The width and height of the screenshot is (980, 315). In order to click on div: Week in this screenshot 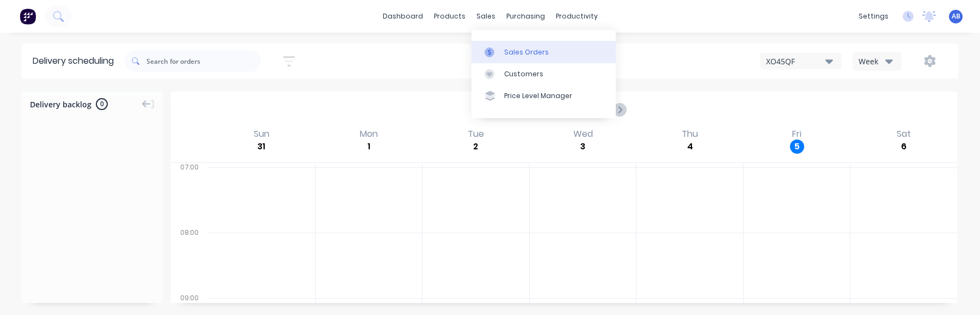, I will do `click(875, 61)`.